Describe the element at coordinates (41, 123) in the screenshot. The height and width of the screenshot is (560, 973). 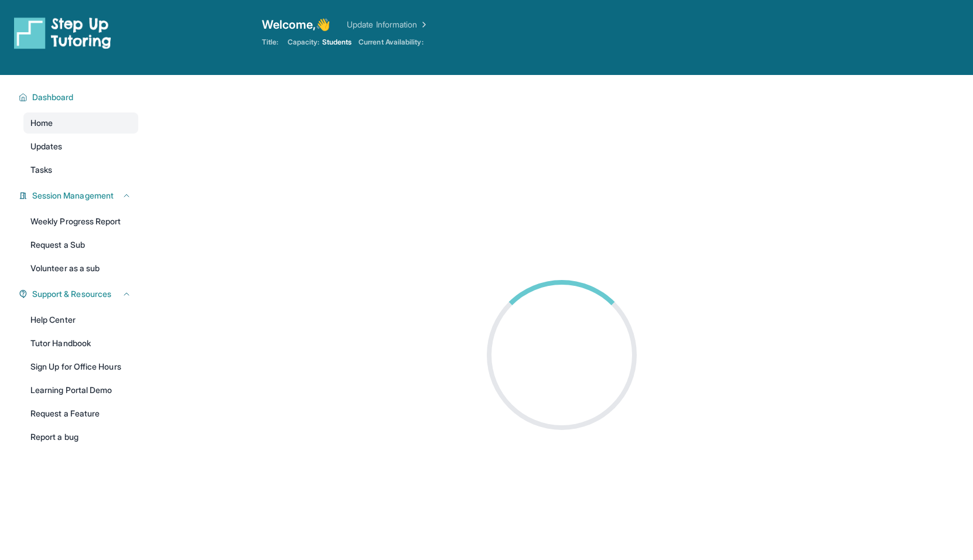
I see `span: Home` at that location.